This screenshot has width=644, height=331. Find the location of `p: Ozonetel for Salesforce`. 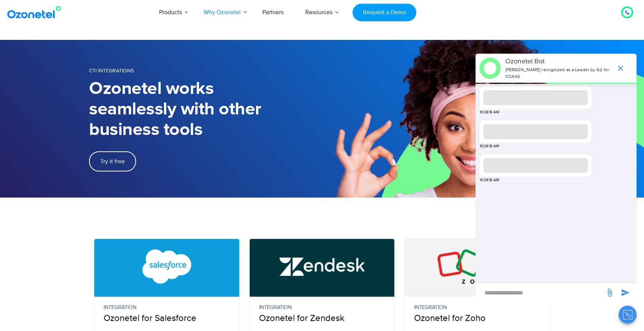

p: Ozonetel for Salesforce is located at coordinates (167, 314).